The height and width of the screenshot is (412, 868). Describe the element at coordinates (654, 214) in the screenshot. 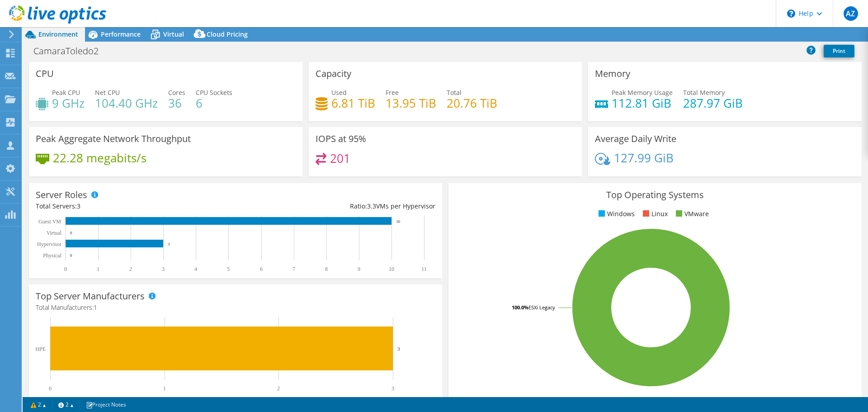

I see `li: Linux` at that location.